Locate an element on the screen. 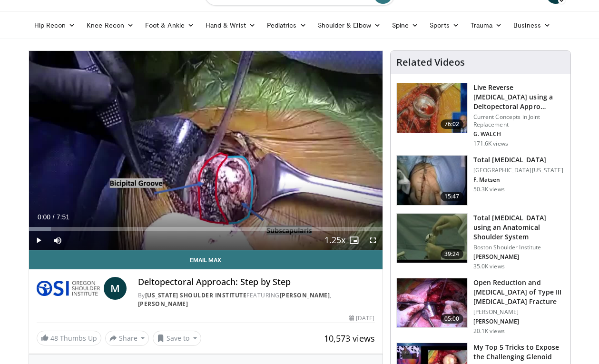 The image size is (599, 364). a: Hand & Wrist is located at coordinates (230, 25).